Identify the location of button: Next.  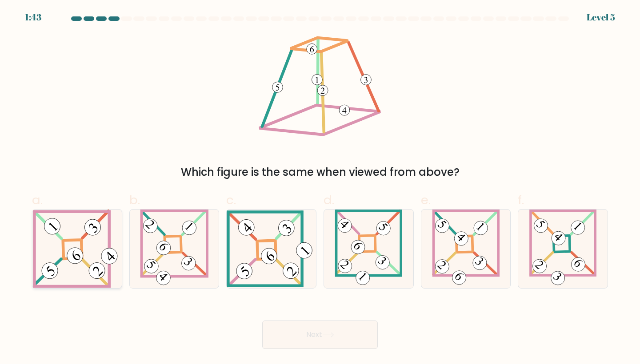
(320, 335).